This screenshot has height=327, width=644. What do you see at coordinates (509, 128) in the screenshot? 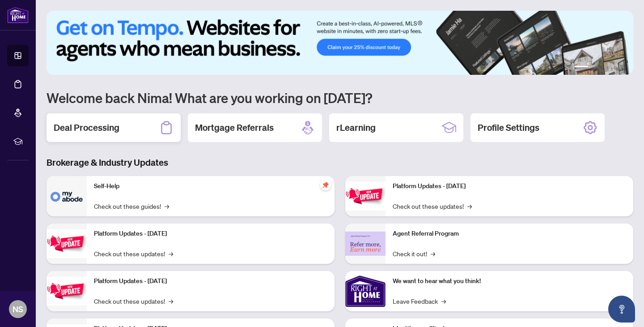
I see `h2: Profile Settings` at bounding box center [509, 128].